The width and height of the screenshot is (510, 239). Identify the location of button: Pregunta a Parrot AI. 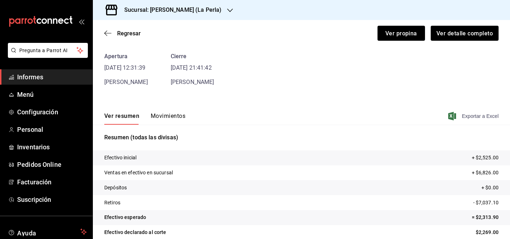
(48, 50).